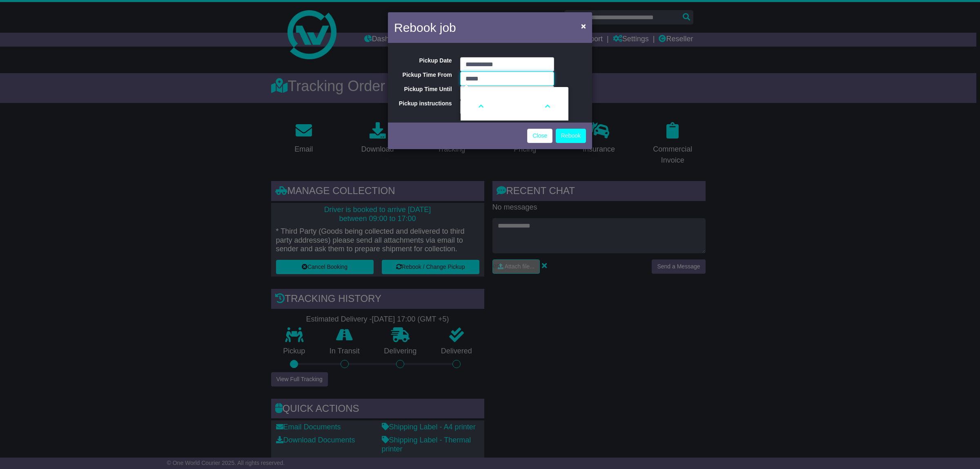  I want to click on a: Increment Hour, so click(481, 106).